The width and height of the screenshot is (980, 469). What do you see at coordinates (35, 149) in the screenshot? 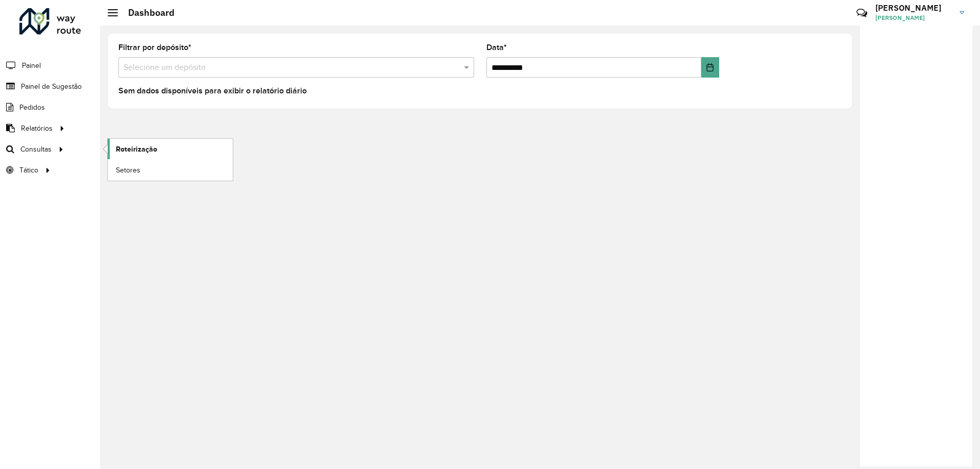
I see `span: Consultas` at bounding box center [35, 149].